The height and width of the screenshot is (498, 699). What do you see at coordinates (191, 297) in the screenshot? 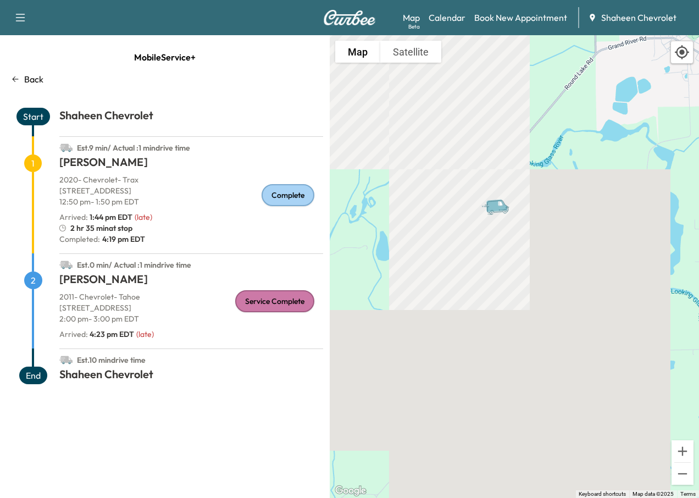
I see `p: 2011 - Chevrolet - Tahoe` at bounding box center [191, 297].